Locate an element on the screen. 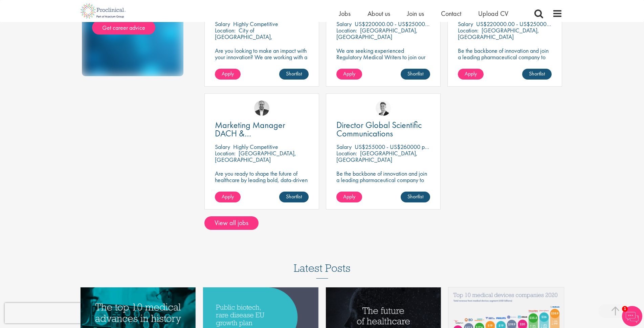 The height and width of the screenshot is (328, 644). span: Jobs is located at coordinates (345, 14).